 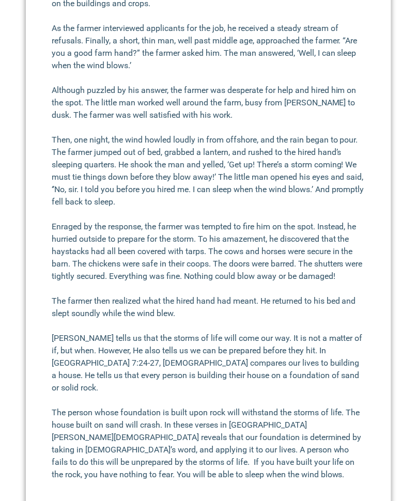 I want to click on p: The person whose foundation is built upon rock will withstand the storms of life. The house built..., so click(x=208, y=444).